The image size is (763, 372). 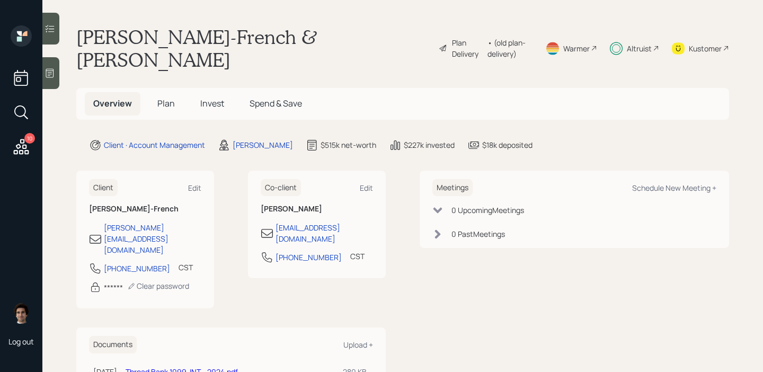 What do you see at coordinates (639, 48) in the screenshot?
I see `div: Altruist` at bounding box center [639, 48].